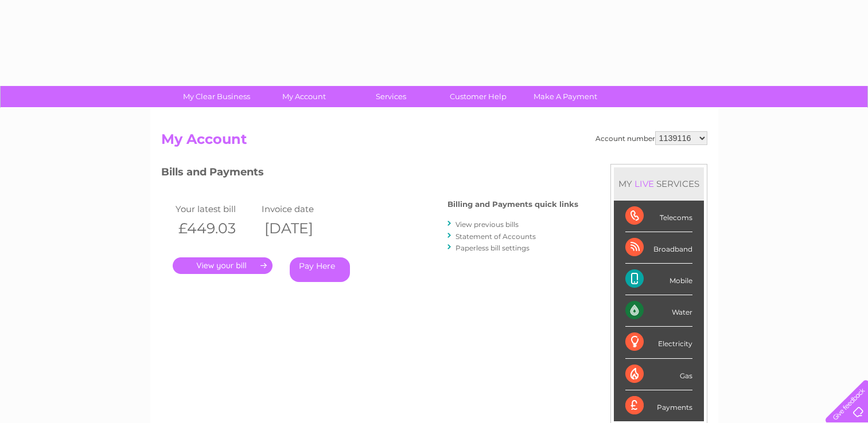 This screenshot has width=868, height=423. What do you see at coordinates (658, 248) in the screenshot?
I see `div: Broadband` at bounding box center [658, 248].